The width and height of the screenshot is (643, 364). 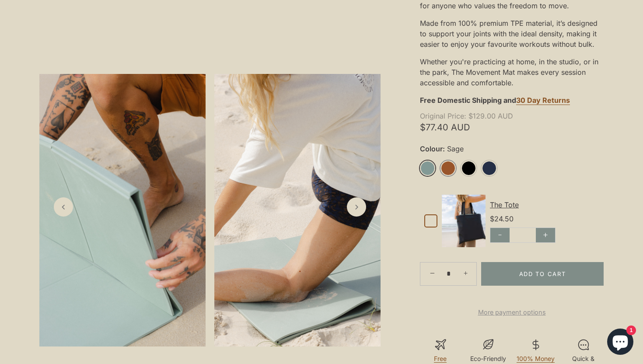 I want to click on a: Black, so click(x=469, y=168).